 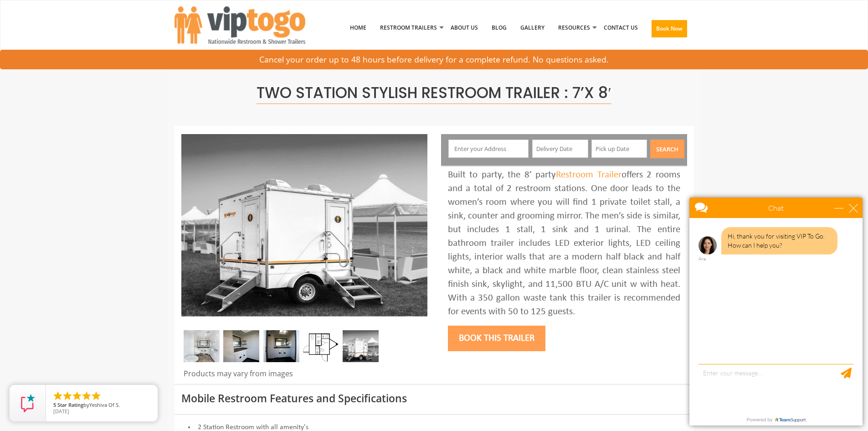 I want to click on a: Gallery, so click(x=532, y=28).